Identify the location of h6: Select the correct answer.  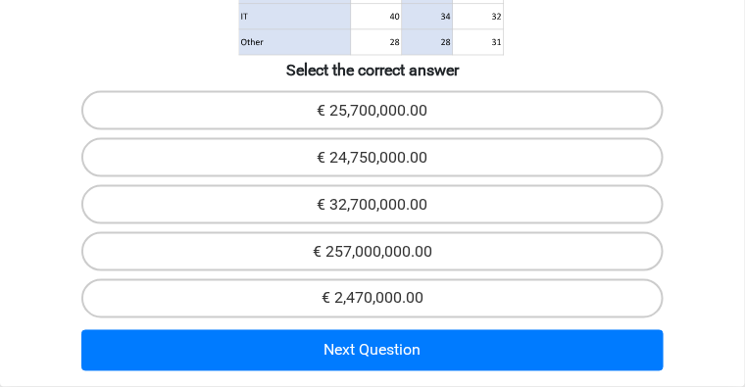
(372, 68).